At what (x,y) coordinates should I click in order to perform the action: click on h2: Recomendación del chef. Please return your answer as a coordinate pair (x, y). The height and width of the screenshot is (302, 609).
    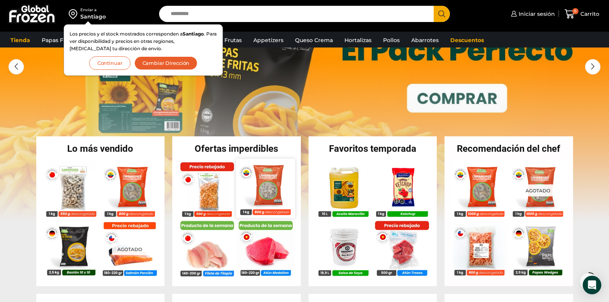
    Looking at the image, I should click on (508, 149).